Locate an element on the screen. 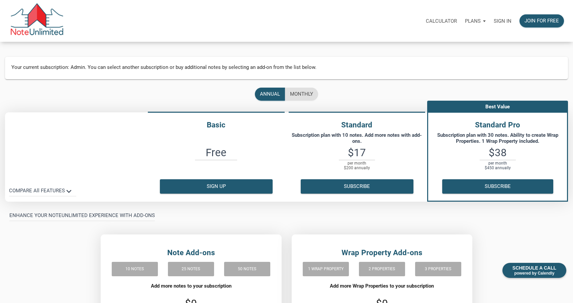  p: per month $450 annually is located at coordinates (498, 165).